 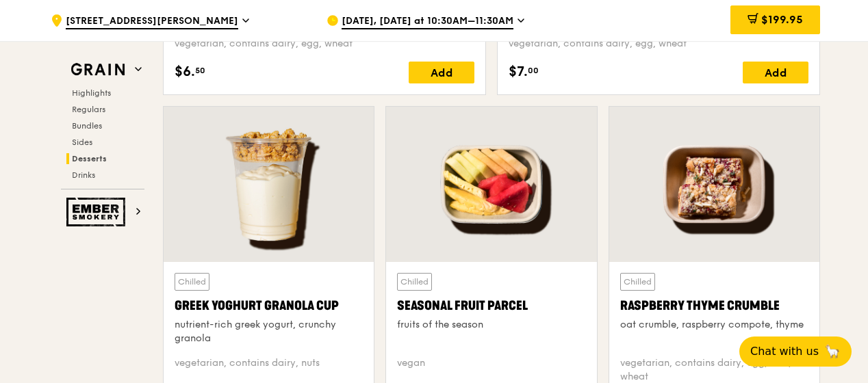 I want to click on span: $7., so click(x=518, y=72).